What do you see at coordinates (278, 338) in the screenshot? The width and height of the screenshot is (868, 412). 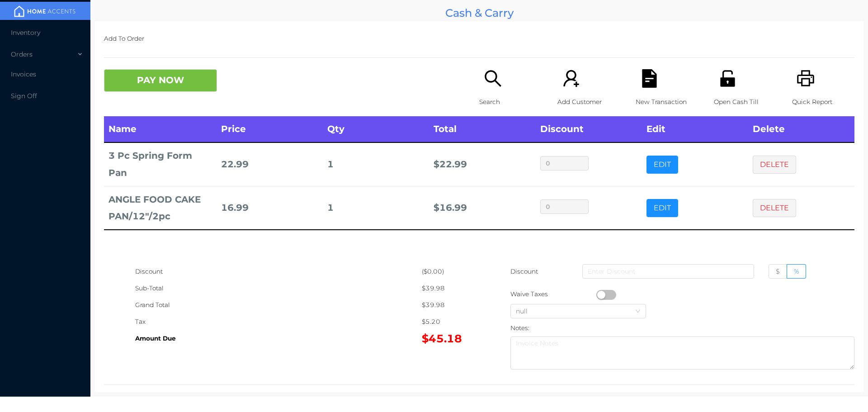 I see `div: Amount Due` at bounding box center [278, 338].